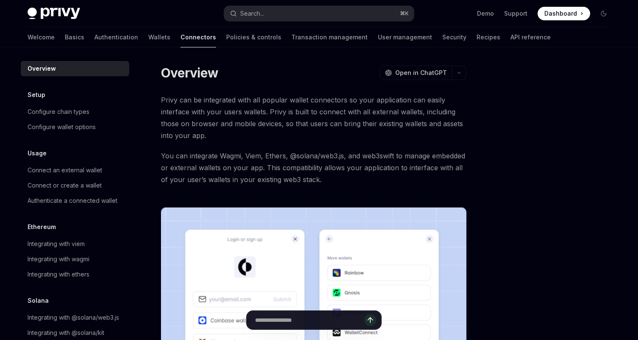 The image size is (638, 340). What do you see at coordinates (189, 73) in the screenshot?
I see `h1: Overview` at bounding box center [189, 73].